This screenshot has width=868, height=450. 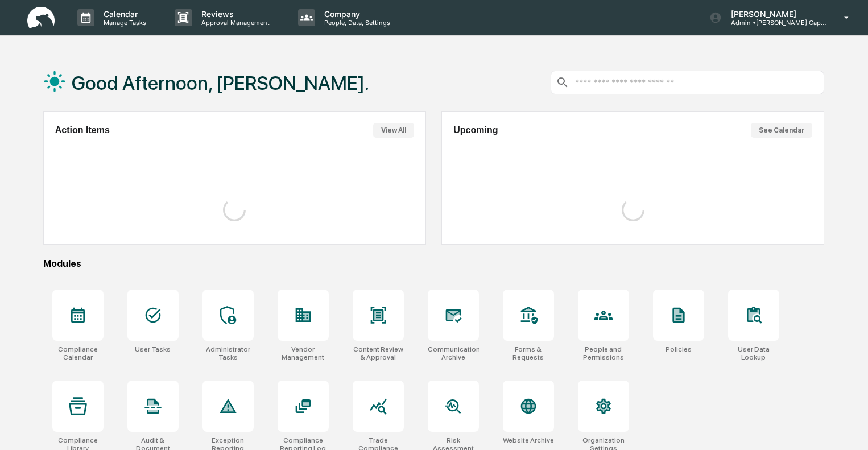 I want to click on div: Modules, so click(x=434, y=263).